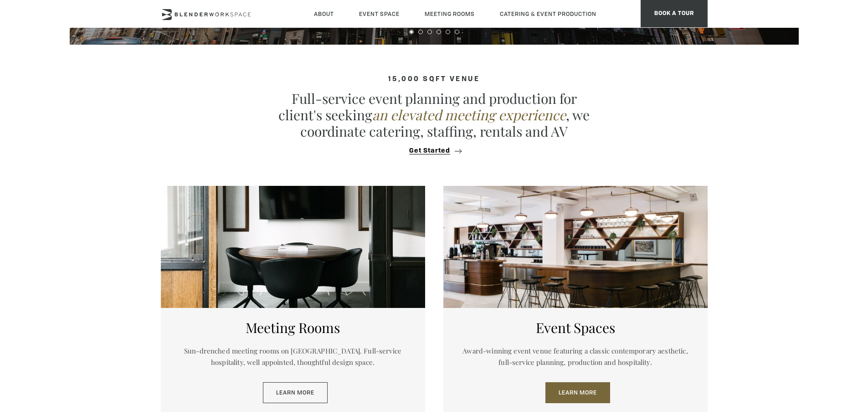 This screenshot has height=415, width=868. Describe the element at coordinates (576, 357) in the screenshot. I see `p: Award-winning event venue featuring a classic contemporary aesthetic, full-service planning, prod...` at that location.